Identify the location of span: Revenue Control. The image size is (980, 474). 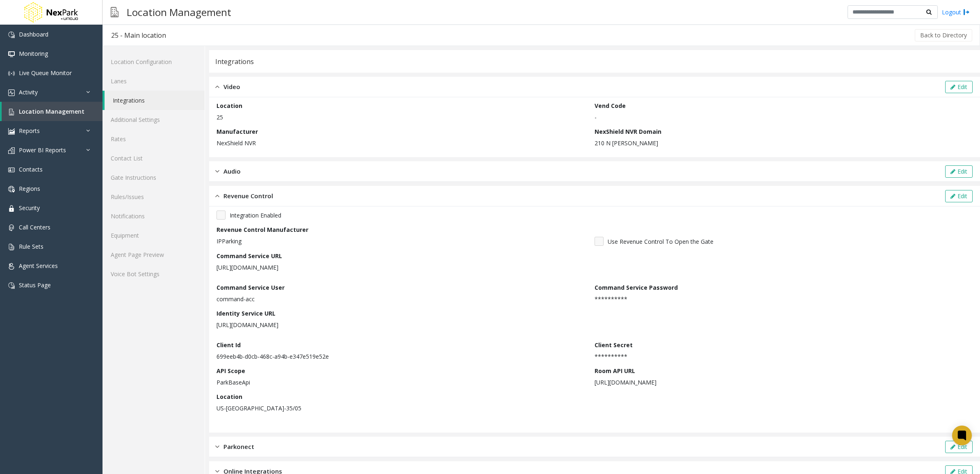
(248, 196).